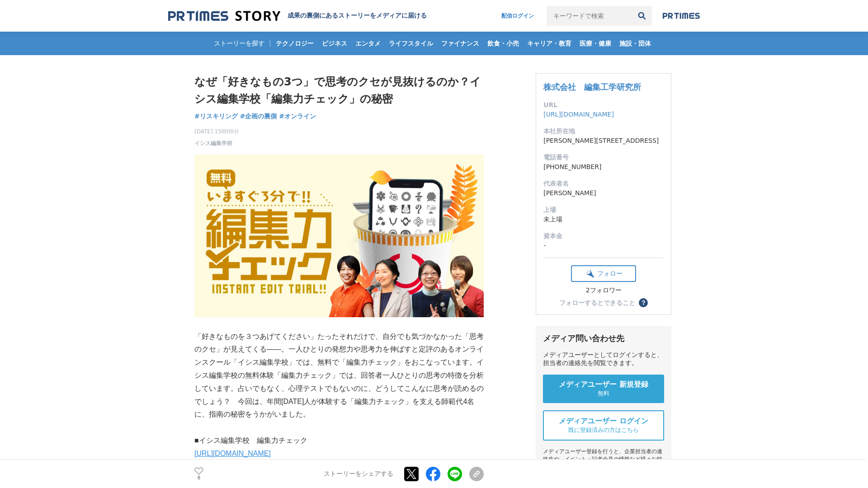 This screenshot has width=868, height=488. I want to click on span: メディアユーザー 新規登録, so click(604, 385).